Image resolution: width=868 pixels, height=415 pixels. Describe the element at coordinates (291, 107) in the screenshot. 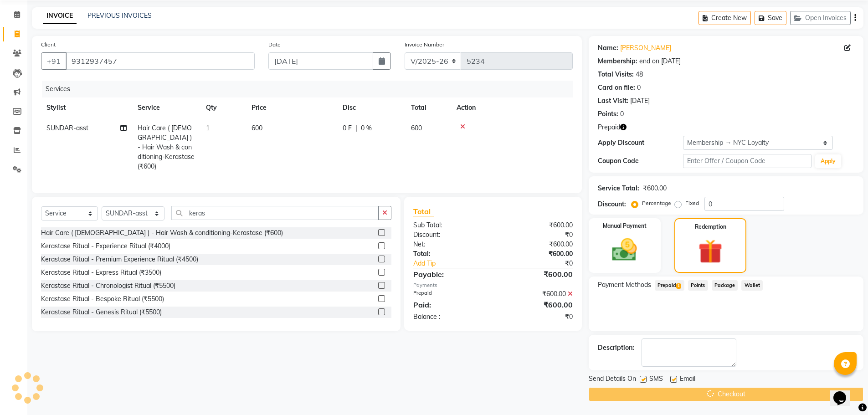

I see `th: Price` at that location.